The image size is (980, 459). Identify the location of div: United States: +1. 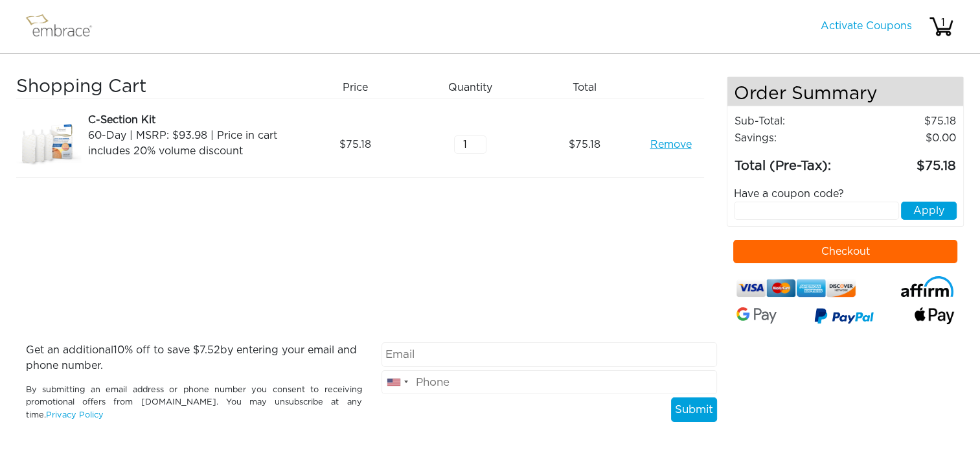
(397, 383).